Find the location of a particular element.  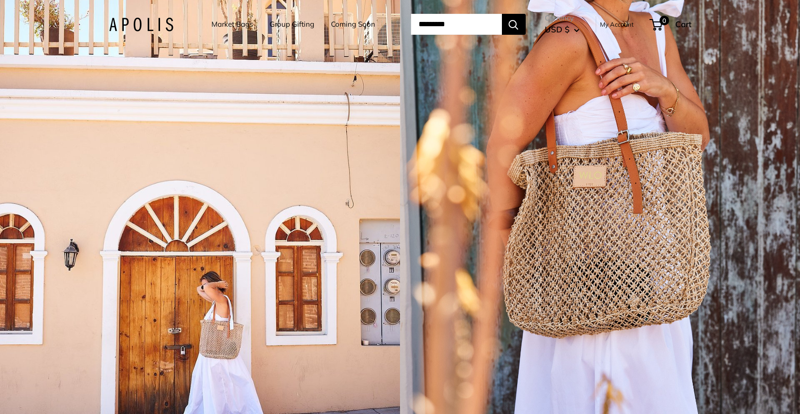

span: 0 is located at coordinates (664, 20).